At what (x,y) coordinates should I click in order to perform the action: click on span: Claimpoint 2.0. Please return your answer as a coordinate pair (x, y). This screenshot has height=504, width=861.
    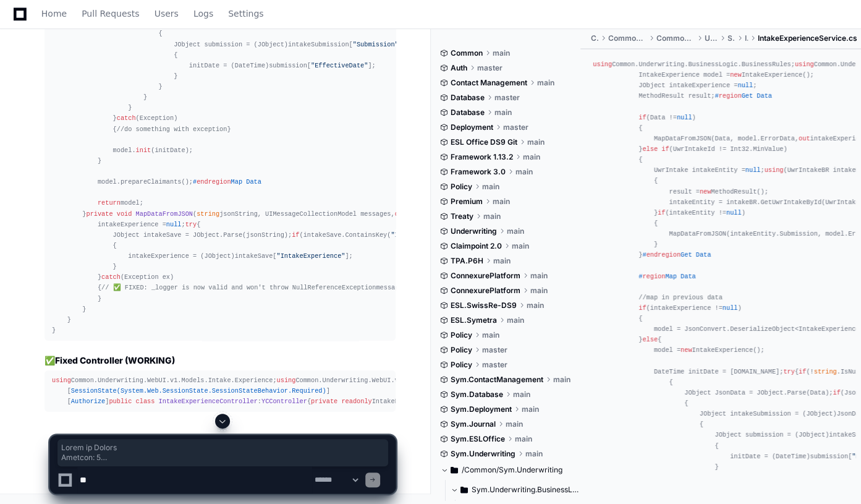
    Looking at the image, I should click on (476, 246).